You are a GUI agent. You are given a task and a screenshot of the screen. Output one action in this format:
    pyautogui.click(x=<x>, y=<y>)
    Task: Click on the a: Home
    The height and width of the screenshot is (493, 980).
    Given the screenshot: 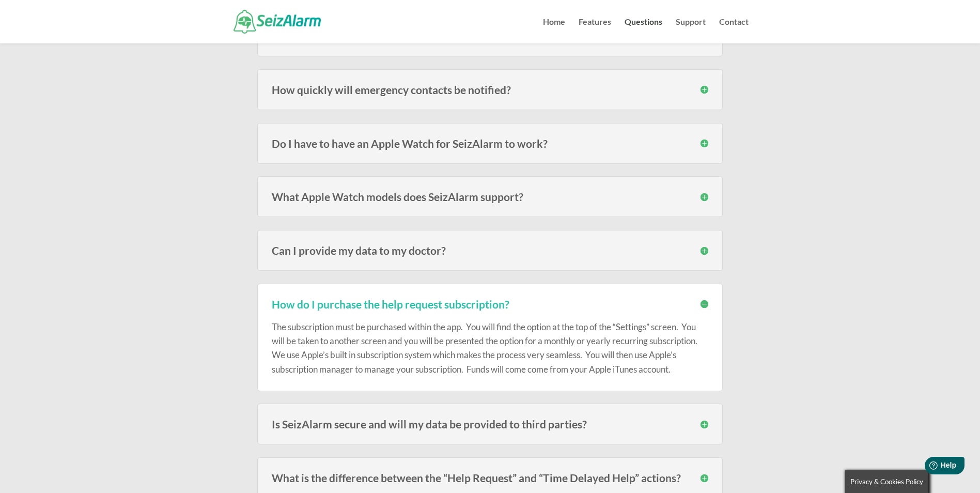 What is the action you would take?
    pyautogui.click(x=553, y=30)
    